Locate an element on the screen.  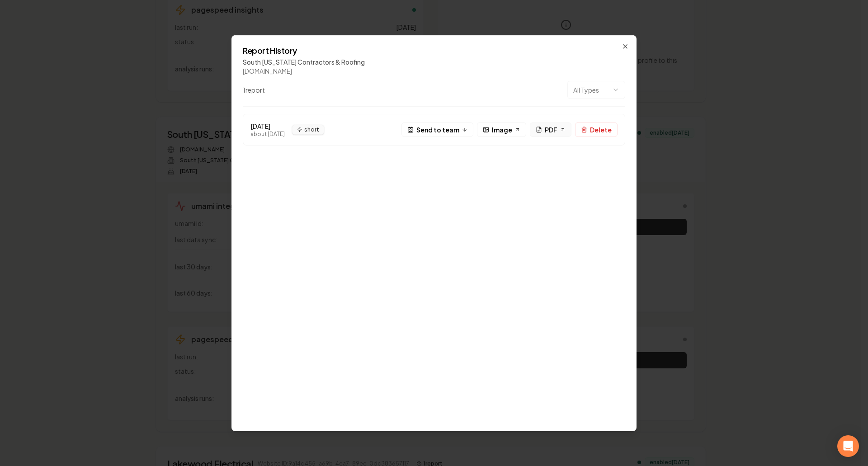
a: PDF is located at coordinates (551, 129).